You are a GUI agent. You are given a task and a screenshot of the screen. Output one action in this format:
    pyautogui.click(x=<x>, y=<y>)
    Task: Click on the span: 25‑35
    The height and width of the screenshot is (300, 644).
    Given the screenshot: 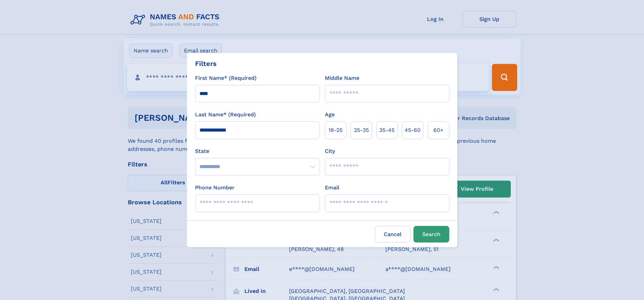 What is the action you would take?
    pyautogui.click(x=362, y=130)
    